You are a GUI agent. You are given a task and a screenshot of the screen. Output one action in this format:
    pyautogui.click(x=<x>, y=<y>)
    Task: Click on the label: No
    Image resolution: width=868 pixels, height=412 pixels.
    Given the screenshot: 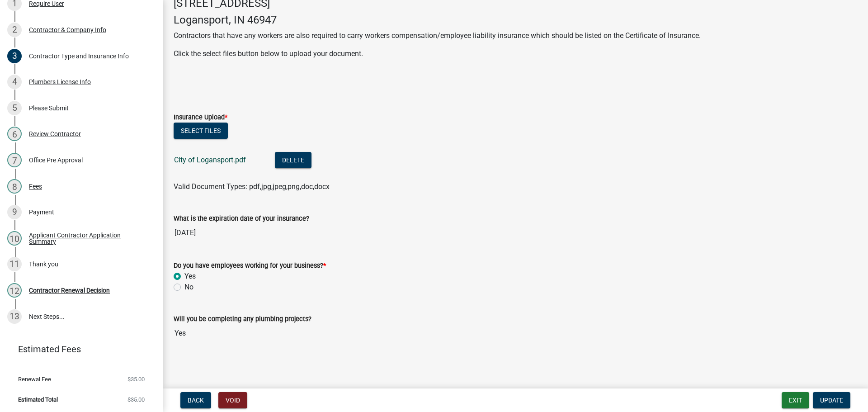 What is the action you would take?
    pyautogui.click(x=189, y=287)
    